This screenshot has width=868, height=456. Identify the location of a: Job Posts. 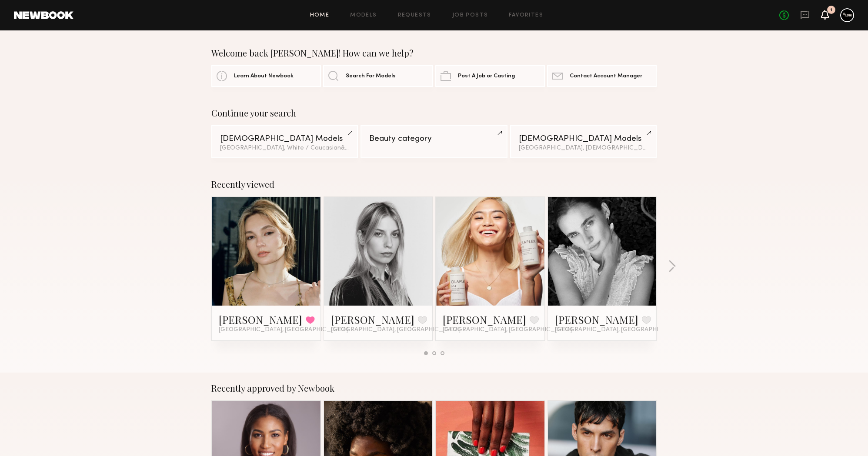
(471, 15).